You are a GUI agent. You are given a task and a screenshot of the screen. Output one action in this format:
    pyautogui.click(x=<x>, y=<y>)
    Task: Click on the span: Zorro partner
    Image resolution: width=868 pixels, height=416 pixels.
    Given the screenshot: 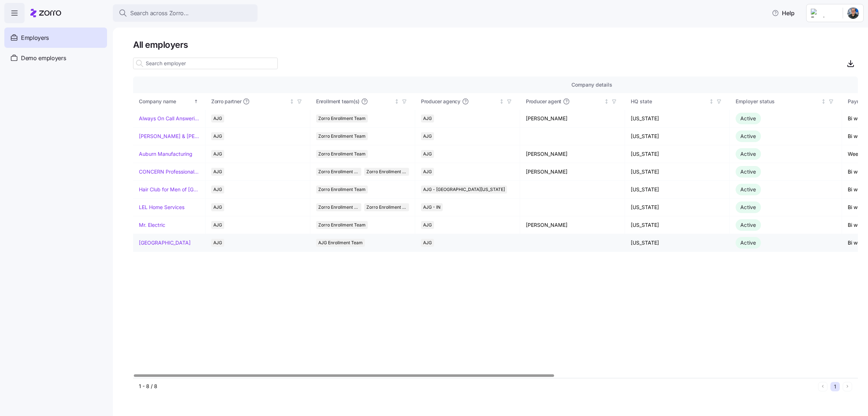 What is the action you would take?
    pyautogui.click(x=226, y=102)
    